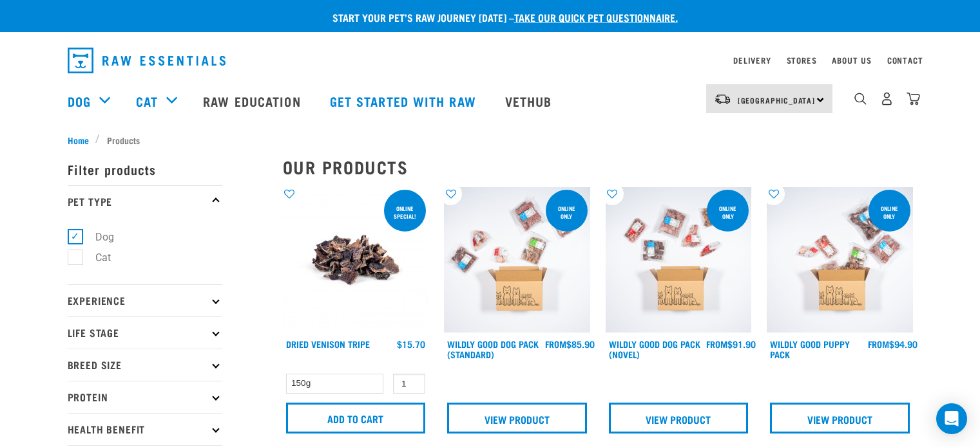 The image size is (980, 447). What do you see at coordinates (530, 101) in the screenshot?
I see `a: Vethub` at bounding box center [530, 101].